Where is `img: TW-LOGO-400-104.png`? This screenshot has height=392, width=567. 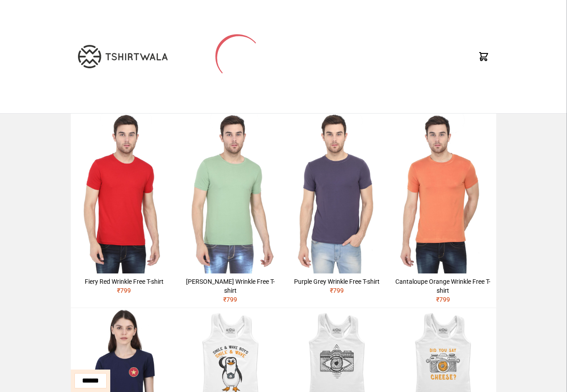 img: TW-LOGO-400-104.png is located at coordinates (123, 57).